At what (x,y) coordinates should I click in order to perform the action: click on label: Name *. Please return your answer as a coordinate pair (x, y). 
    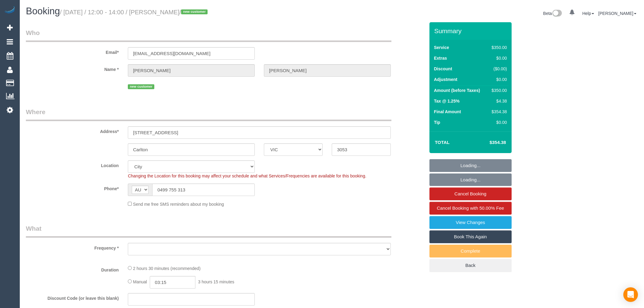
    Looking at the image, I should click on (72, 68).